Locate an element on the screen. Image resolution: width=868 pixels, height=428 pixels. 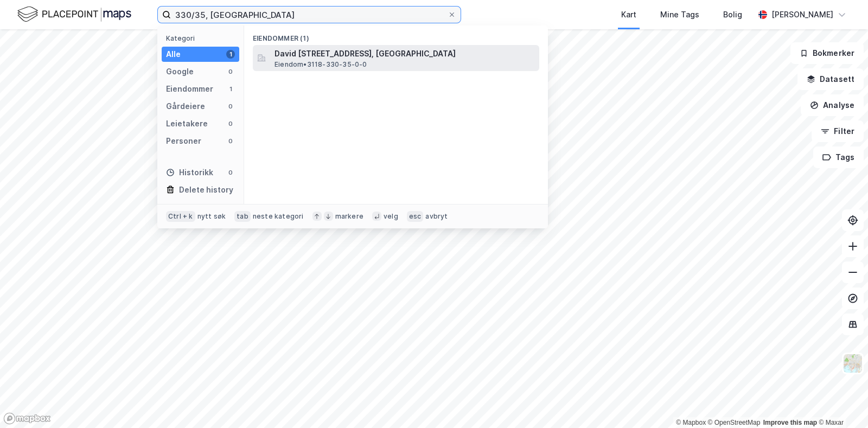
div: Mine Tags is located at coordinates (680, 14).